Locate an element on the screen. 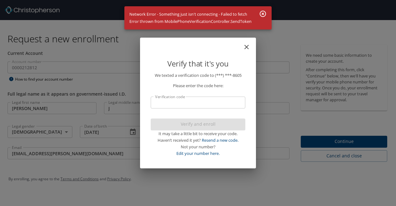 This screenshot has height=206, width=396. p: Verify that it's you is located at coordinates (198, 64).